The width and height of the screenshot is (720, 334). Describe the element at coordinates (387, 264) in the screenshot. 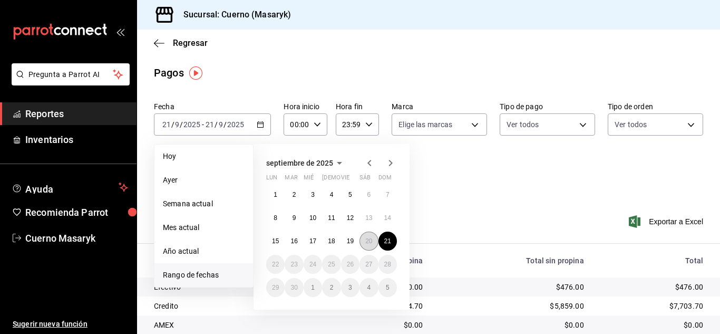

I see `abbr: 28 de septiembre de 2025` at that location.